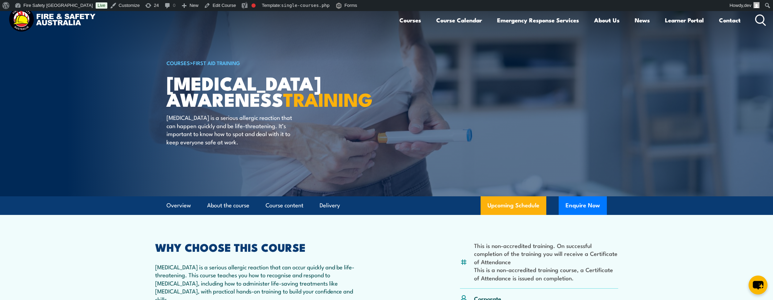  What do you see at coordinates (459, 20) in the screenshot?
I see `a: Course Calendar` at bounding box center [459, 20].